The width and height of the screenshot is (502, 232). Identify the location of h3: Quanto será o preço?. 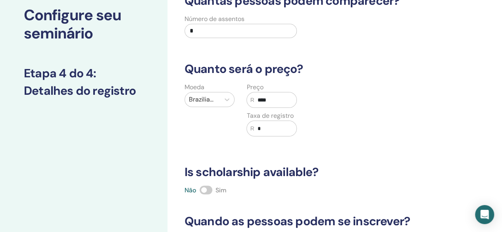
(309, 69).